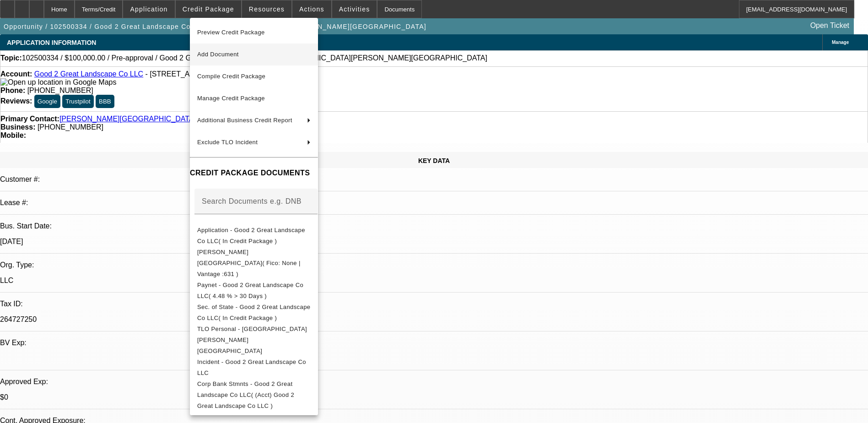 The image size is (868, 423). I want to click on mat-label: Search Documents e.g. DNB, so click(252, 201).